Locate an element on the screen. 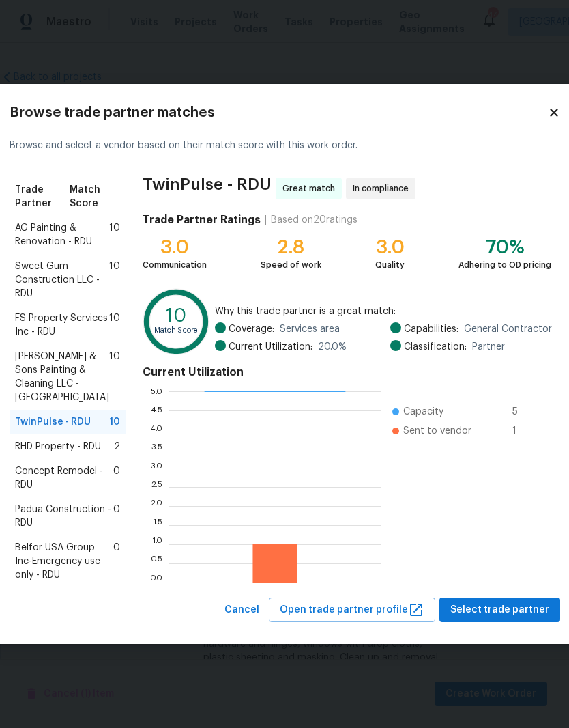 The height and width of the screenshot is (728, 569). button: Open trade partner profile is located at coordinates (352, 610).